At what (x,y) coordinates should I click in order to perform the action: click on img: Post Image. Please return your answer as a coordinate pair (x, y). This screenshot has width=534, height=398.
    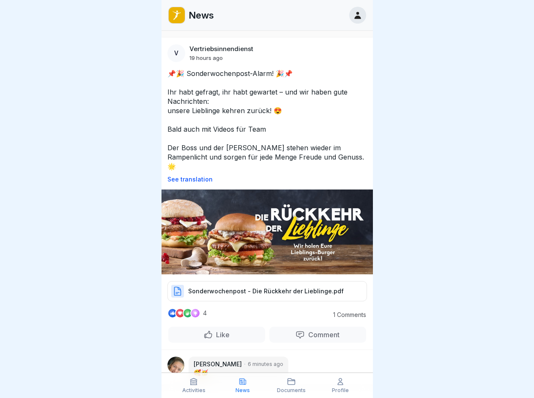
    Looking at the image, I should click on (267, 232).